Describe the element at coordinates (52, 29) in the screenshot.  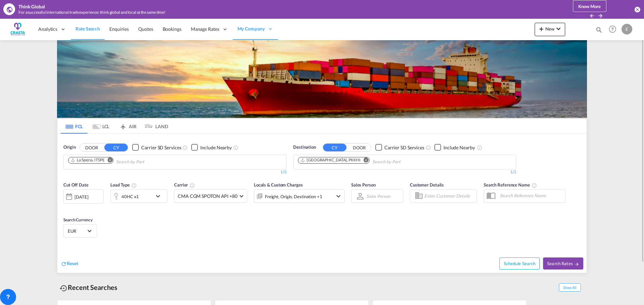
I see `div: Analytics` at that location.